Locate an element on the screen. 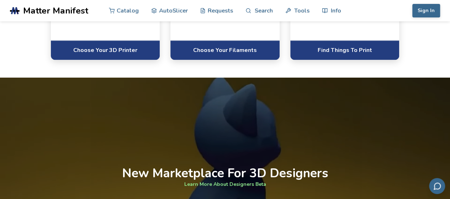  a: Find Things To Print is located at coordinates (345, 50).